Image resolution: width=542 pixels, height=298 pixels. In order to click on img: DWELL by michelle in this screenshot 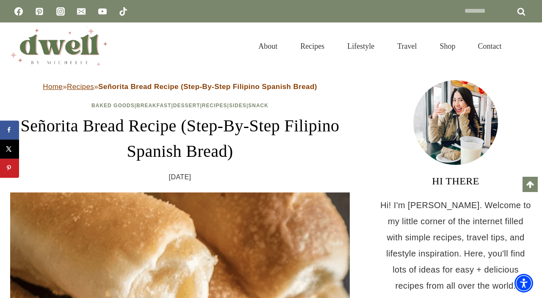, I will do `click(59, 46)`.